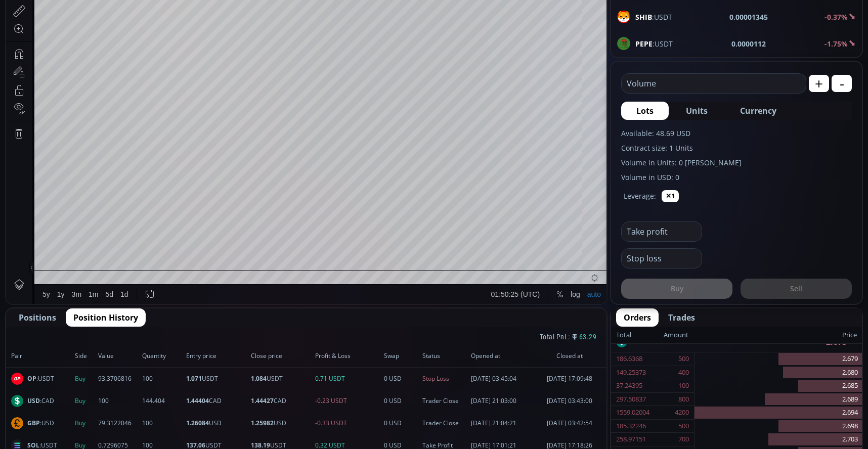 The width and height of the screenshot is (868, 449). Describe the element at coordinates (40, 401) in the screenshot. I see `span: :CAD` at that location.